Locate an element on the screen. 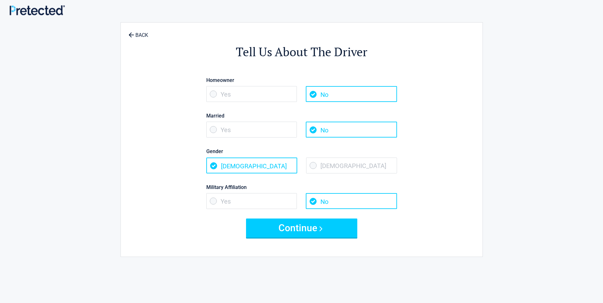  label: Married is located at coordinates (302, 116).